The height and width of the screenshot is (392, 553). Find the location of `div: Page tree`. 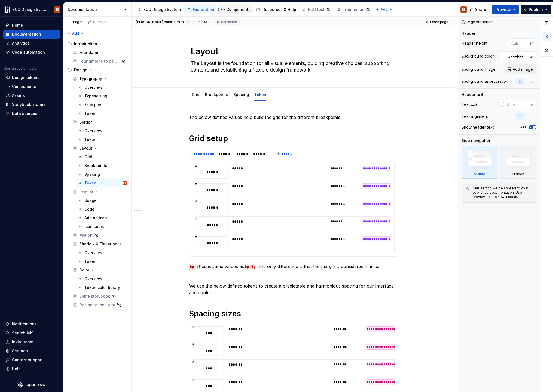

div: Page tree is located at coordinates (97, 174).